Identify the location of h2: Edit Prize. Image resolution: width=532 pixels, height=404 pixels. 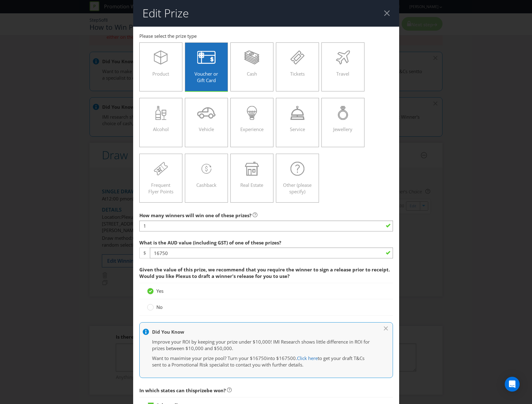
(165, 13).